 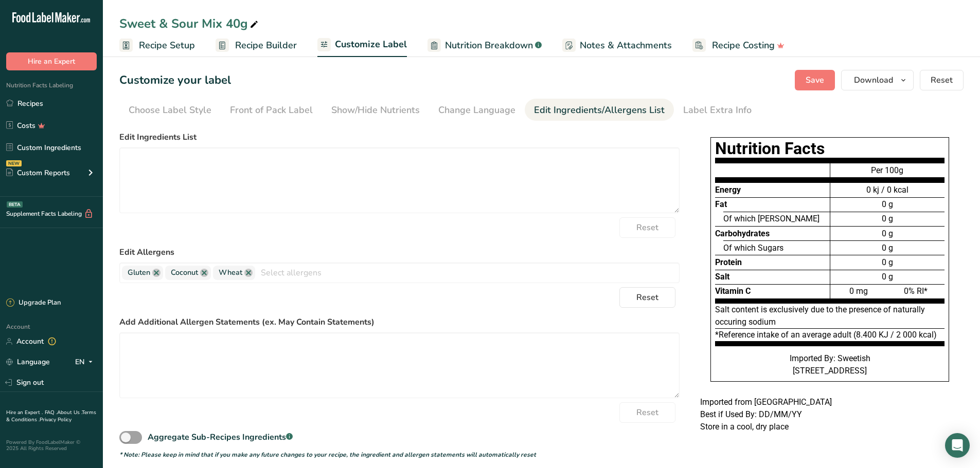 I want to click on span: Recipe Setup, so click(x=167, y=45).